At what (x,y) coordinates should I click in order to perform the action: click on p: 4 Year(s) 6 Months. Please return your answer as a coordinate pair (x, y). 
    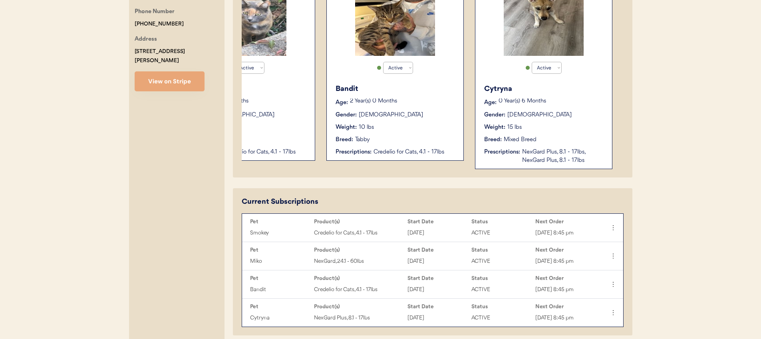
    Looking at the image, I should click on (254, 101).